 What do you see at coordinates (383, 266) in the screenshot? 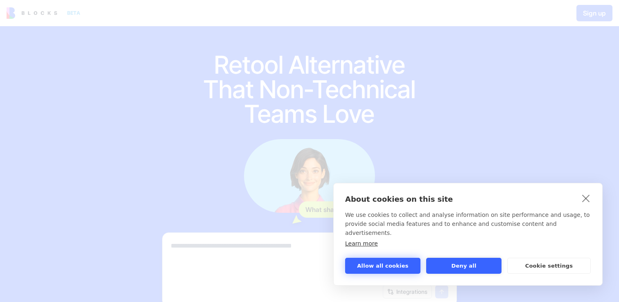
I see `button: Allow all cookies` at bounding box center [383, 266].